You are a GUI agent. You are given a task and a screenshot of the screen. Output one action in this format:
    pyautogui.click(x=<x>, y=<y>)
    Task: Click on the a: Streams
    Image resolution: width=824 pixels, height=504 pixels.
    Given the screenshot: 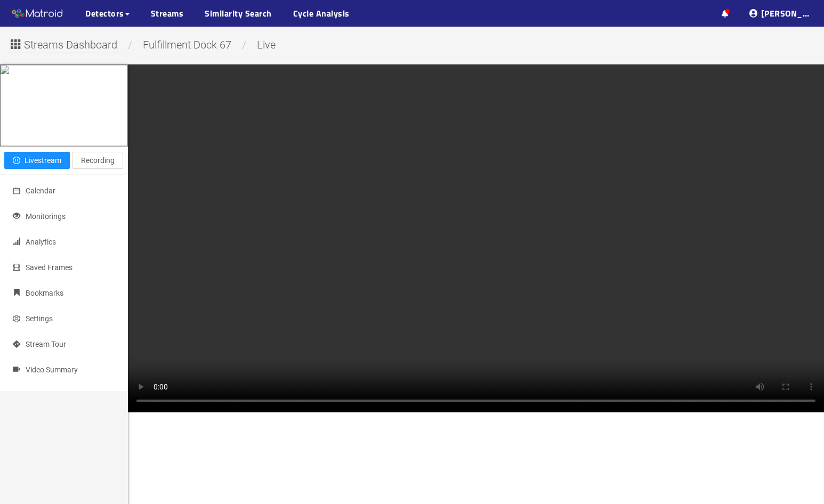 What is the action you would take?
    pyautogui.click(x=167, y=14)
    